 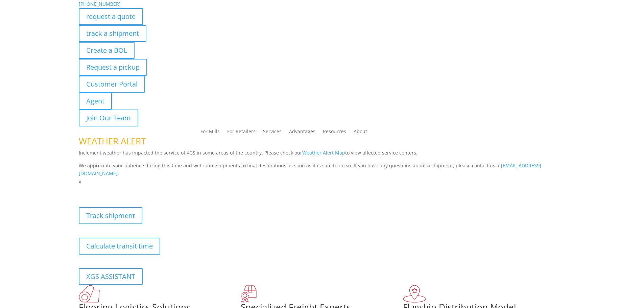 What do you see at coordinates (272, 133) in the screenshot?
I see `a: Services` at bounding box center [272, 133].